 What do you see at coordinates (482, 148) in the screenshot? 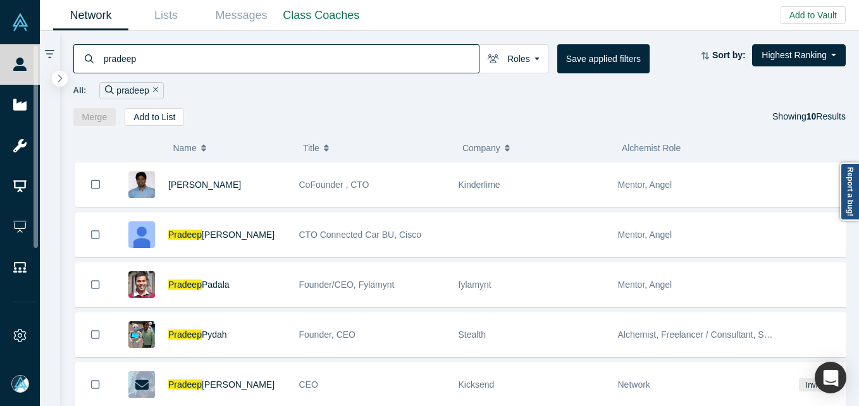
I see `span: Company` at bounding box center [482, 148].